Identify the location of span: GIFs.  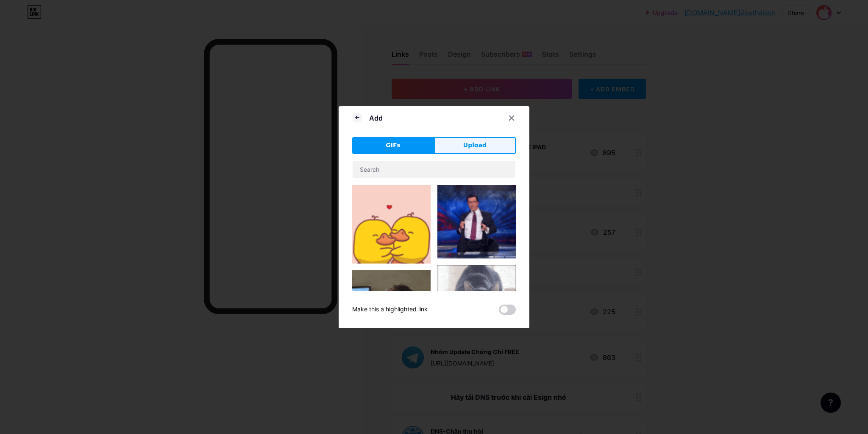
(393, 145).